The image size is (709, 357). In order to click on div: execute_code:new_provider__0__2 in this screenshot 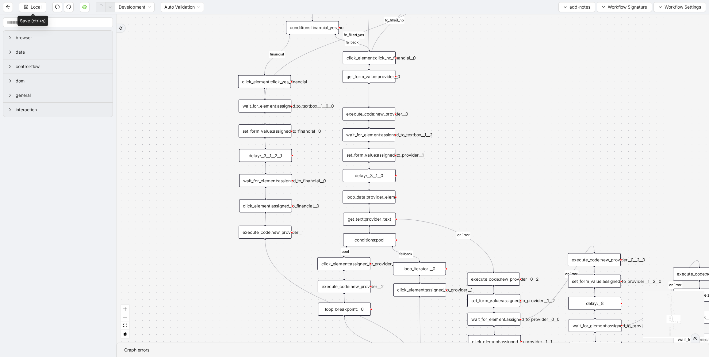, I will do `click(493, 279)`.